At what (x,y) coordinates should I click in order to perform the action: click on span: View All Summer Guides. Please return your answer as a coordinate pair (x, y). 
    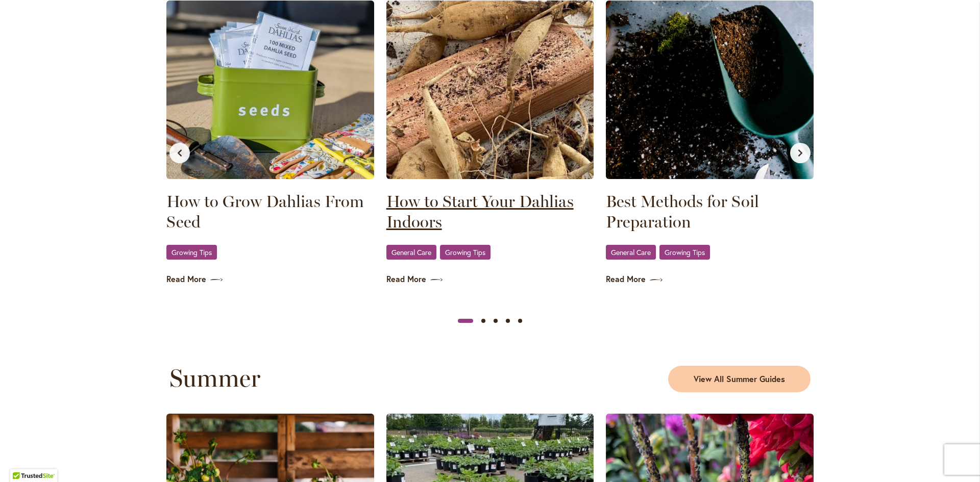
    Looking at the image, I should click on (739, 379).